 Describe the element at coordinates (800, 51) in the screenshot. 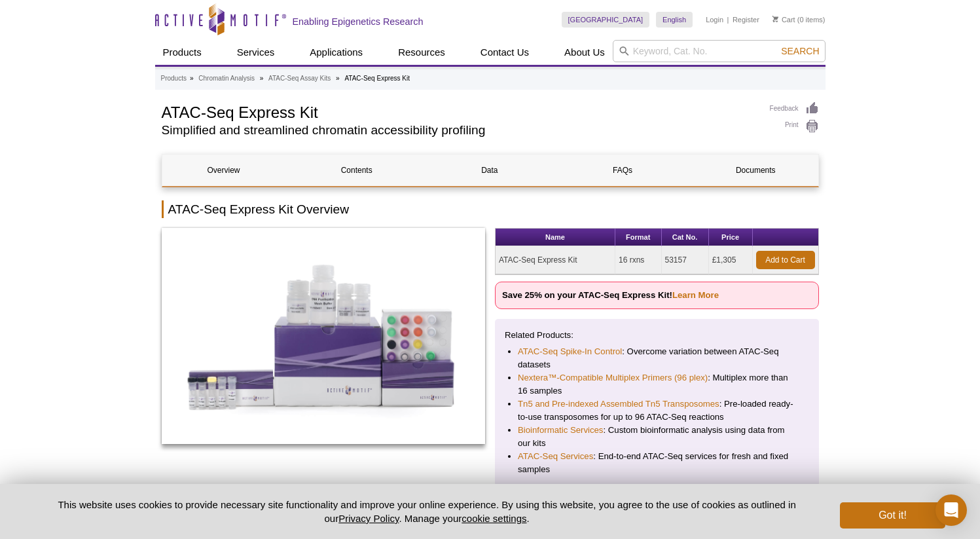

I see `span: Search` at that location.